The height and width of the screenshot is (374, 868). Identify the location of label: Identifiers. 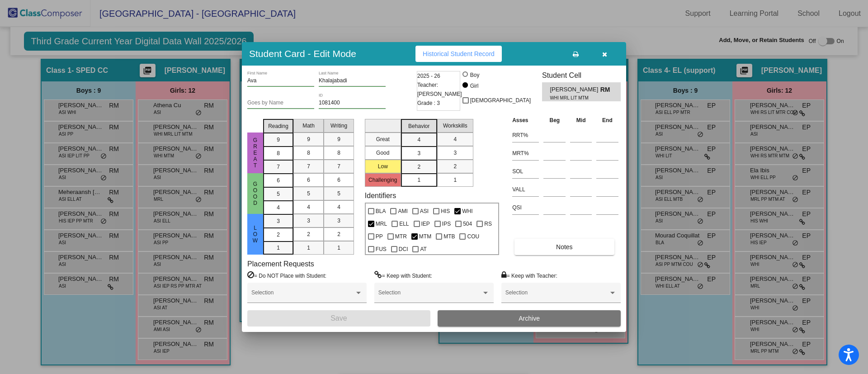
(380, 196).